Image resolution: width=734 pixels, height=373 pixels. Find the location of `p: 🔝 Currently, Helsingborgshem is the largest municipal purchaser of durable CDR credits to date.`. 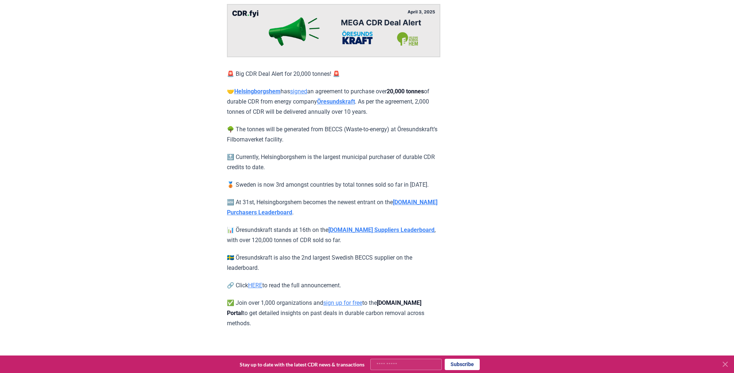

p: 🔝 Currently, Helsingborgshem is the largest municipal purchaser of durable CDR credits to date. is located at coordinates (334, 162).